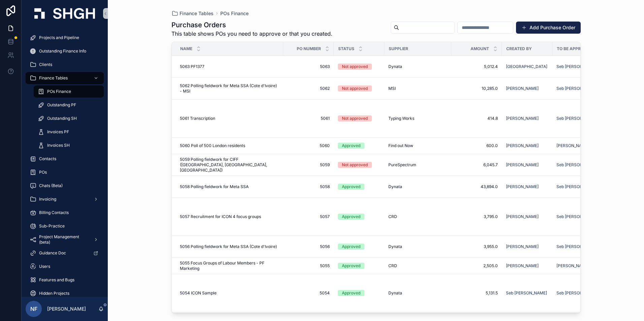 The width and height of the screenshot is (644, 321). Describe the element at coordinates (69, 105) in the screenshot. I see `a: Outstanding PF` at that location.